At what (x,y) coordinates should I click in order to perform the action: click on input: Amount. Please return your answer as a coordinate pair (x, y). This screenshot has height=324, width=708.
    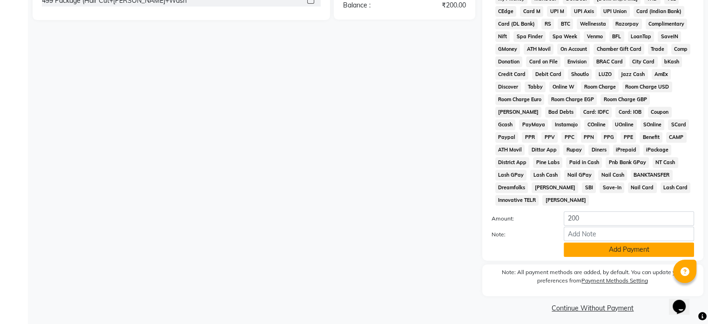
    Looking at the image, I should click on (629, 218).